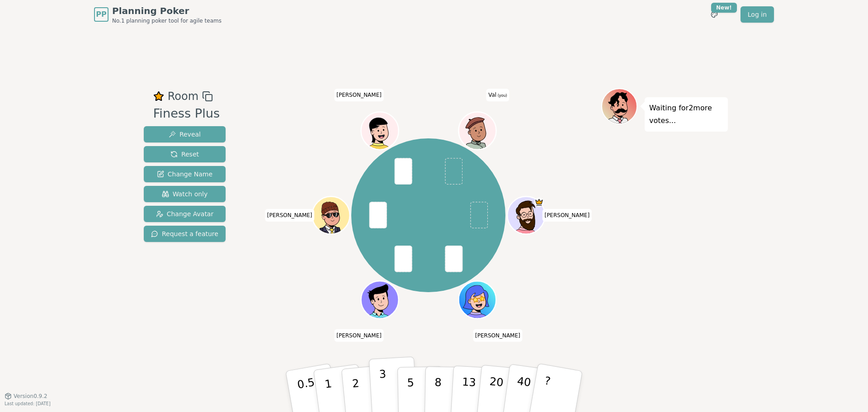  Describe the element at coordinates (184, 234) in the screenshot. I see `span: Request a feature` at that location.